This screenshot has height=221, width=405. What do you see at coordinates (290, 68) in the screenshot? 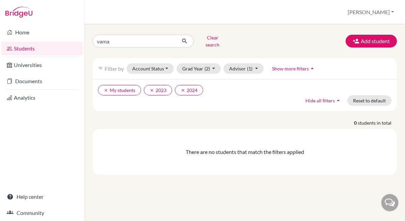
I see `span: Show more filters` at bounding box center [290, 68].